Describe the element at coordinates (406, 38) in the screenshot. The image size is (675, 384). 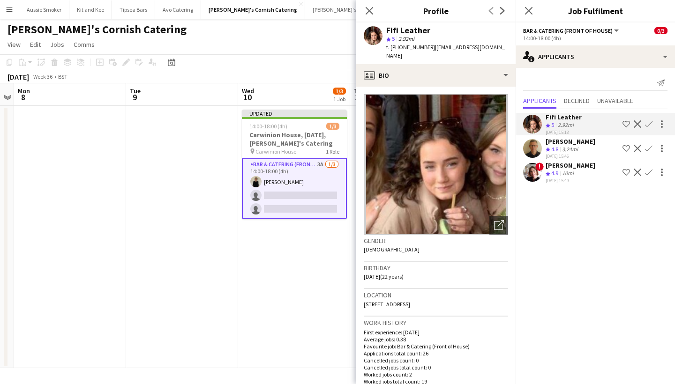
I see `span: 2.92mi` at that location.